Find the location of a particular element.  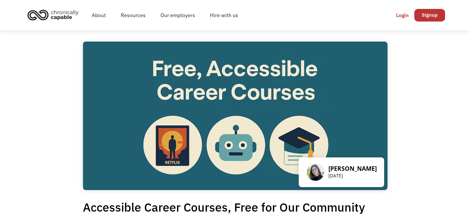

a: Signup is located at coordinates (430, 15).